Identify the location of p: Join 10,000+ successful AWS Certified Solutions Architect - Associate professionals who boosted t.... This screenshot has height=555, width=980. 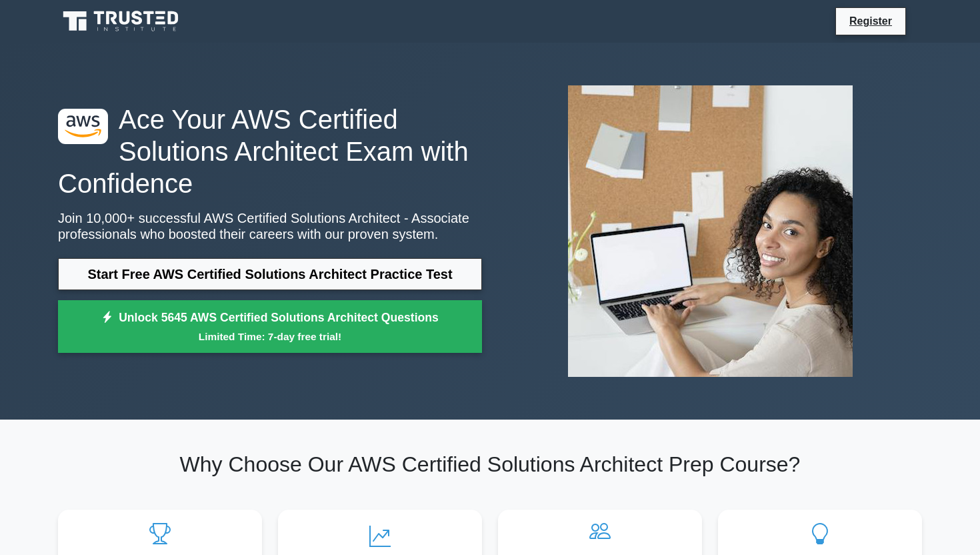
(270, 226).